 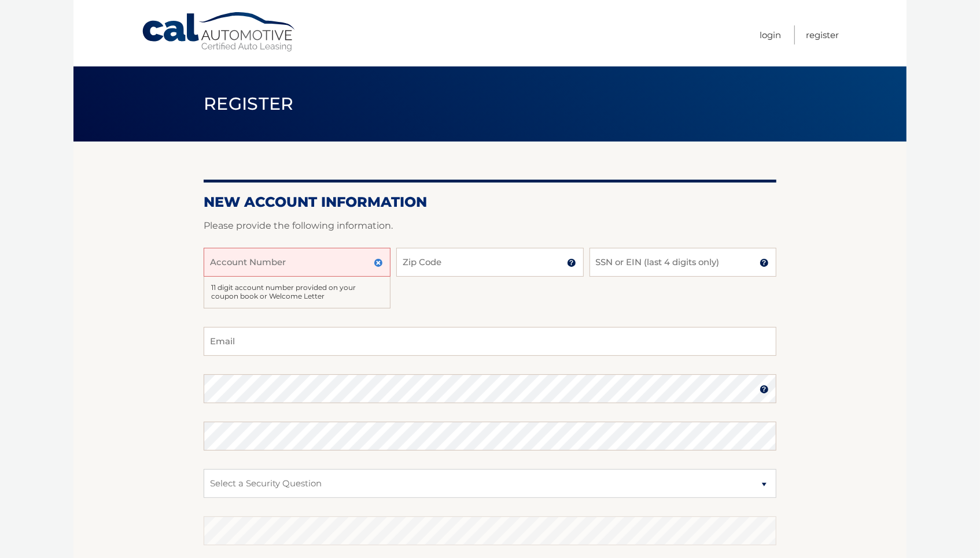 I want to click on div: 11 digit account number provided on your coupon book or Welcome Letter, so click(x=297, y=293).